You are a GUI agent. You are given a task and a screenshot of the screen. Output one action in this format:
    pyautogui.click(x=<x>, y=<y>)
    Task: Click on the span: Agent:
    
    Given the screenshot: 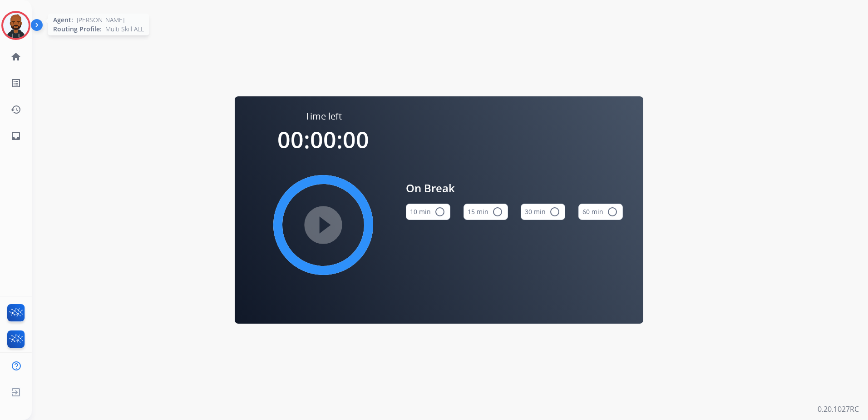 What is the action you would take?
    pyautogui.click(x=63, y=20)
    